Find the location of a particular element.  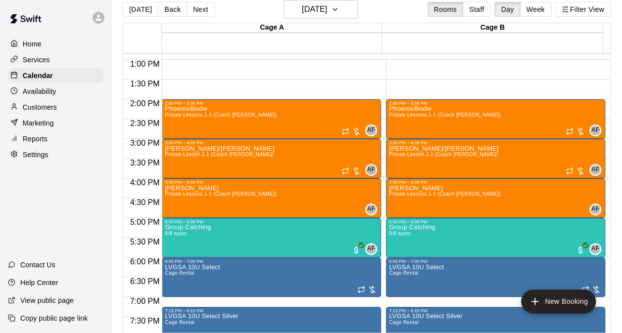

div: Cage A is located at coordinates (272, 28).